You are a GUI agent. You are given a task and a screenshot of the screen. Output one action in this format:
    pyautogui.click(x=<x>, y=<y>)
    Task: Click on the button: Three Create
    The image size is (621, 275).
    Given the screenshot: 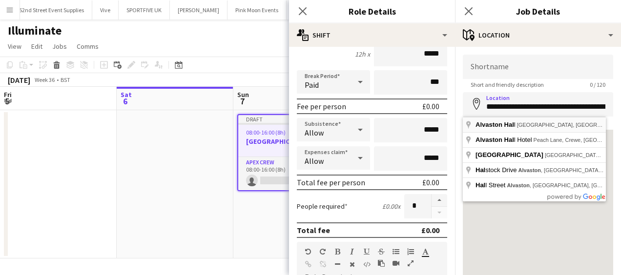 What is the action you would take?
    pyautogui.click(x=310, y=10)
    